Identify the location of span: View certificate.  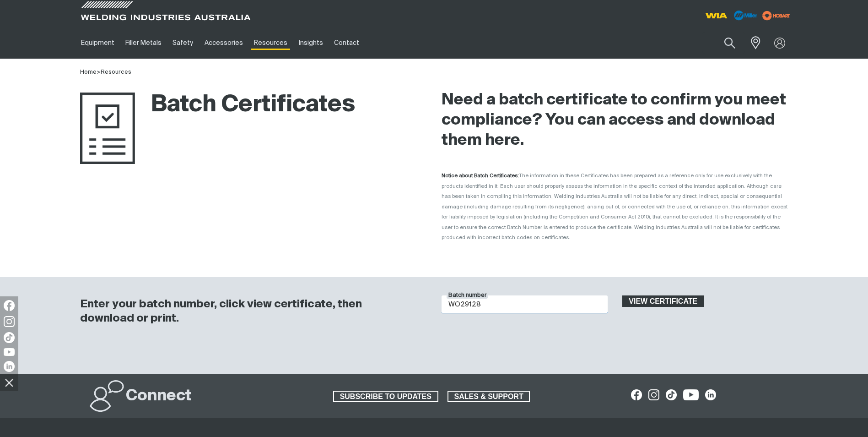
(664, 302).